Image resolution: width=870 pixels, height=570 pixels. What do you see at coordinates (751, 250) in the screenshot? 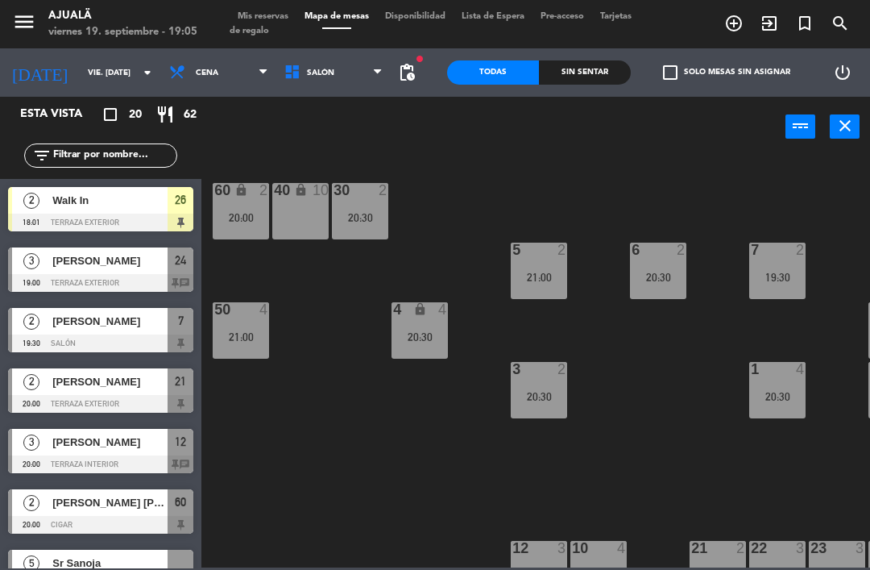
I see `div: 7` at bounding box center [751, 250].